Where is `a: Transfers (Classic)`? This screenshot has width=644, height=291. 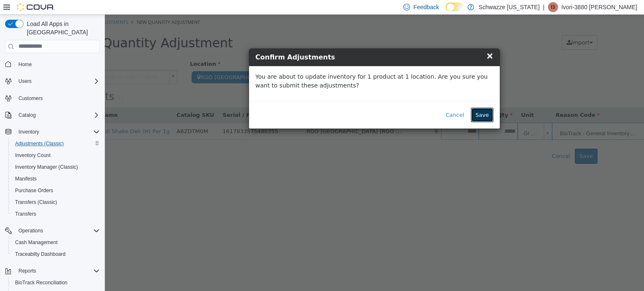
a: Transfers (Classic) is located at coordinates (36, 202).